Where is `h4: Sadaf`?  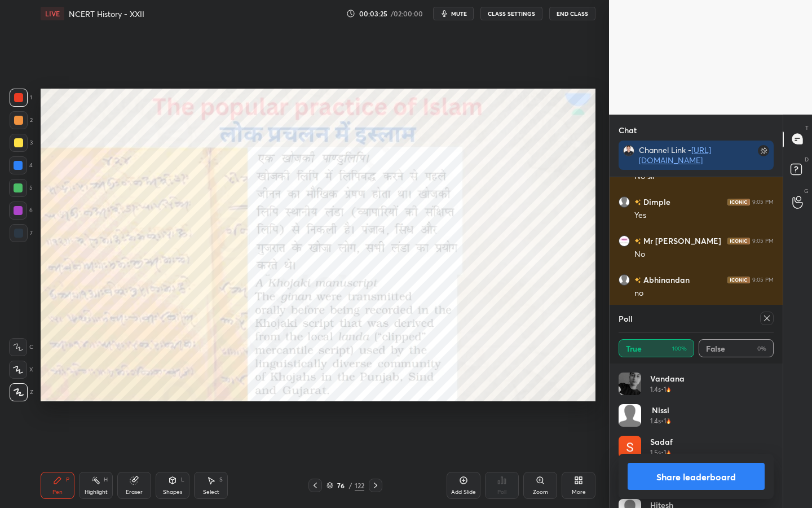 h4: Sadaf is located at coordinates (661, 441).